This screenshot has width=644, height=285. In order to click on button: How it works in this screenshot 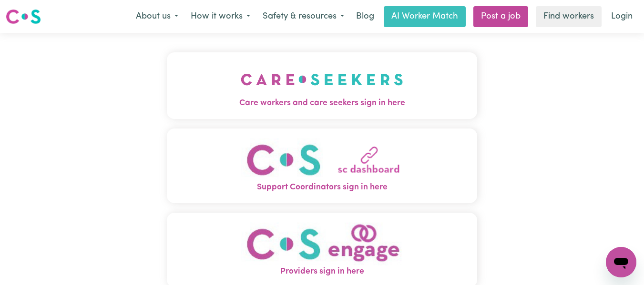, I will do `click(220, 17)`.